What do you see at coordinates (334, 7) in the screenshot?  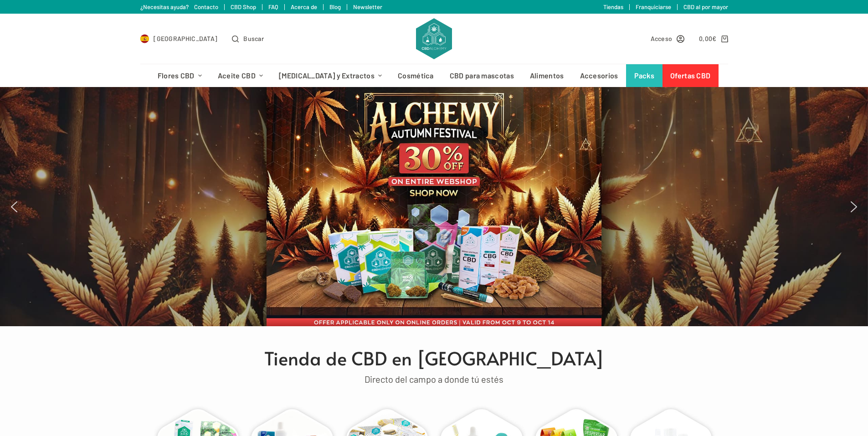 I see `a: Blog` at bounding box center [334, 7].